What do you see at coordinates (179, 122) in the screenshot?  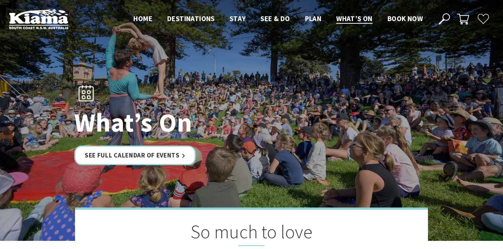 I see `h1: What’s On` at bounding box center [179, 122].